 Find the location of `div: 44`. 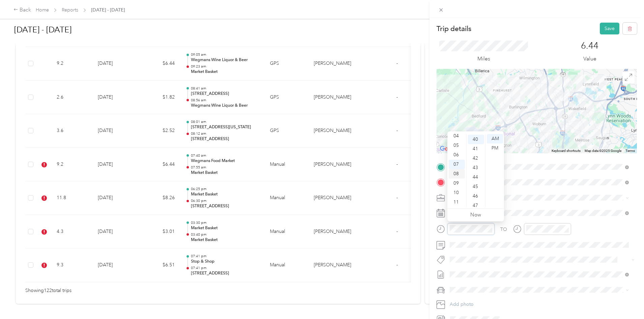

div: 44 is located at coordinates (476, 177).